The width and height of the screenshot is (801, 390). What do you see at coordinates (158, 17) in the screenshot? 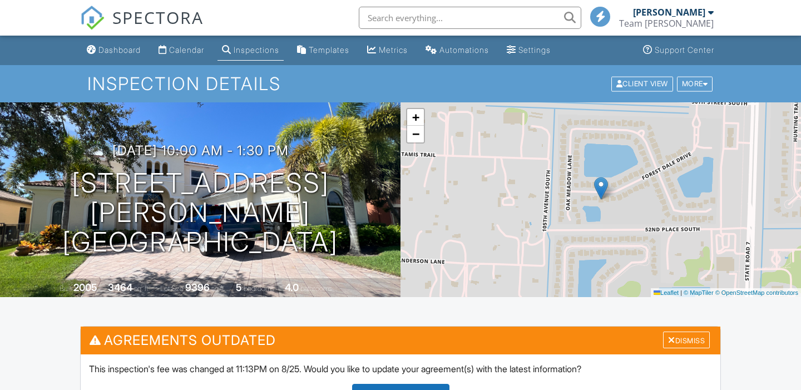
I see `span: SPECTORA` at bounding box center [158, 17].